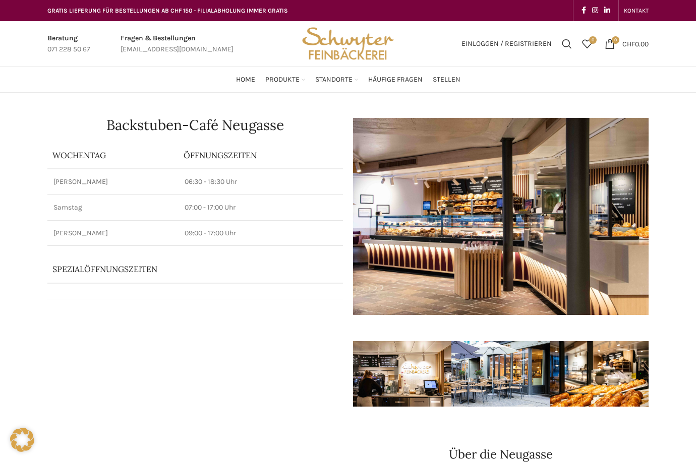  What do you see at coordinates (599, 374) in the screenshot?
I see `img: schwyter-12` at bounding box center [599, 374].